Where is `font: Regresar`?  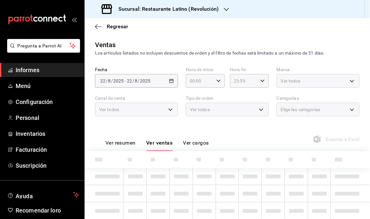
font: Regresar is located at coordinates (117, 26).